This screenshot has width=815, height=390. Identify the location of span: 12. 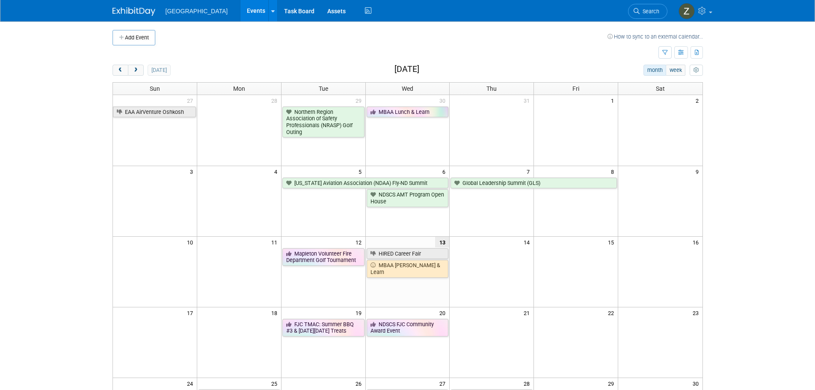
(360, 242).